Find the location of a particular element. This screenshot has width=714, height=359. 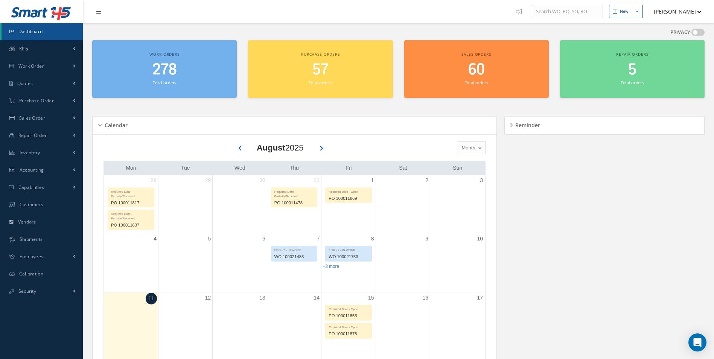

td: August 4, 2025 is located at coordinates (131, 263).